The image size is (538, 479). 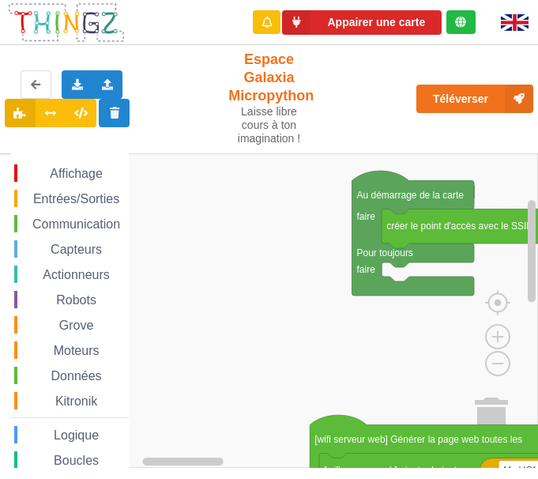 What do you see at coordinates (76, 198) in the screenshot?
I see `span: Entrées/Sorties` at bounding box center [76, 198].